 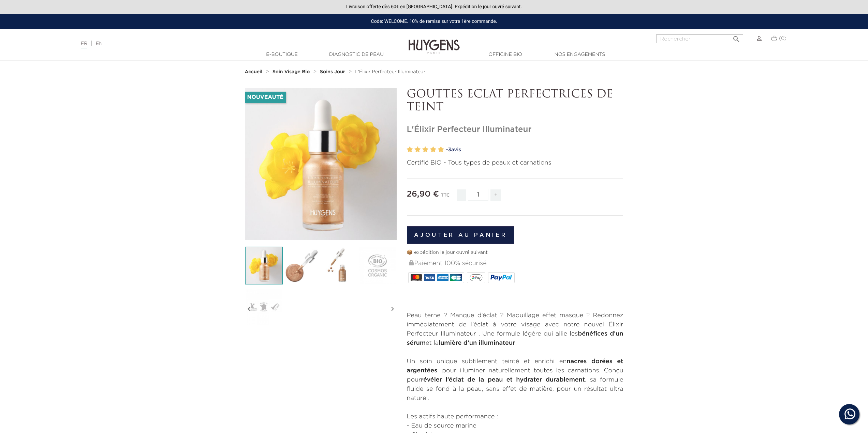 What do you see at coordinates (460, 235) in the screenshot?
I see `button: Ajouter au panier` at bounding box center [460, 235].